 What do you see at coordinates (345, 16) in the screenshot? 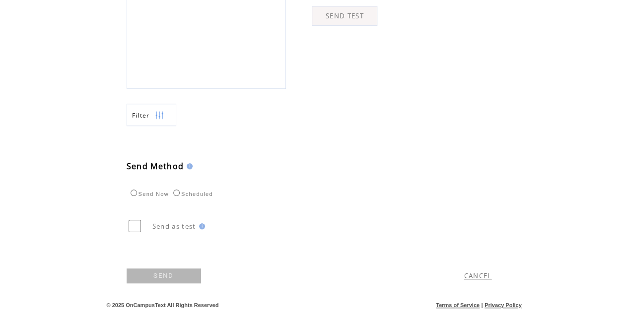
I see `a: SEND TEST` at bounding box center [345, 16].